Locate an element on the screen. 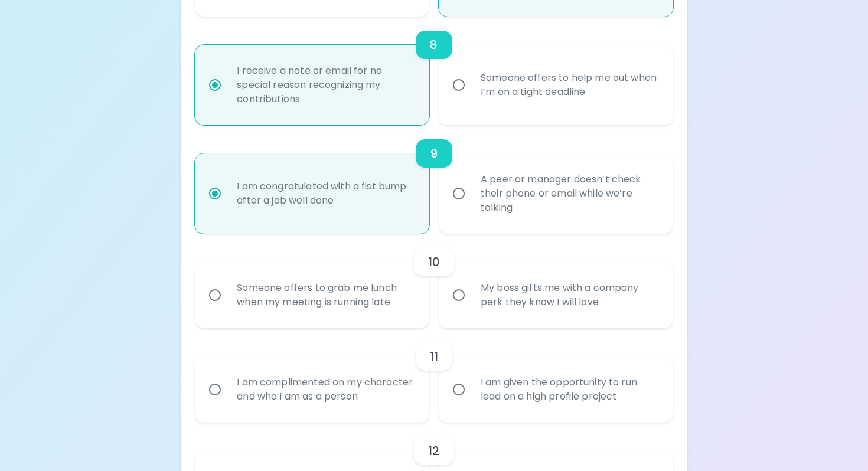  div: I am congratulated with a fist bump after a job well done is located at coordinates (325, 193).